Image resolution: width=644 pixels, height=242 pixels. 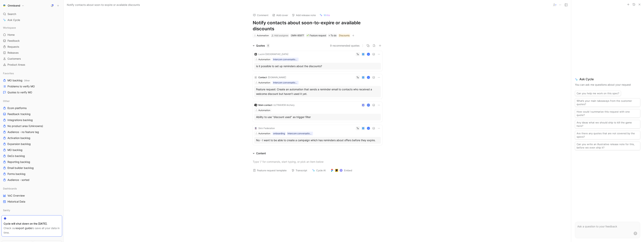 I want to click on a: Requests, so click(x=32, y=47).